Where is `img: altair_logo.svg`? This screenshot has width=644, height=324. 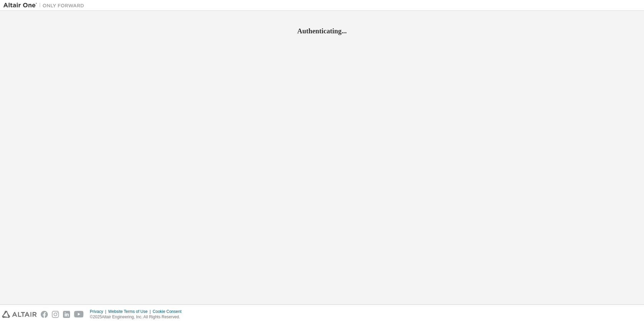 img: altair_logo.svg is located at coordinates (19, 314).